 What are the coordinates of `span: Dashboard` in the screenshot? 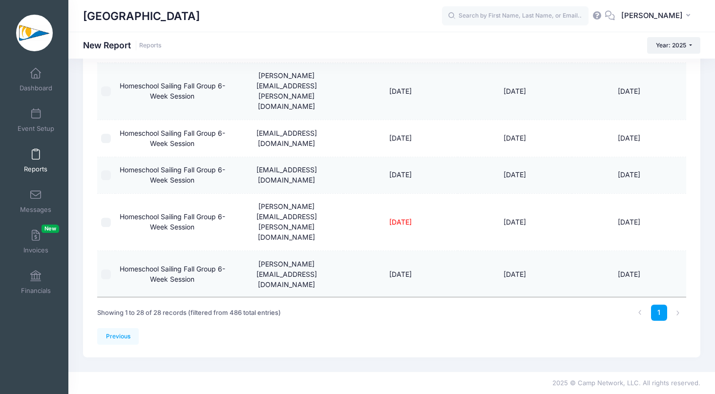 It's located at (36, 88).